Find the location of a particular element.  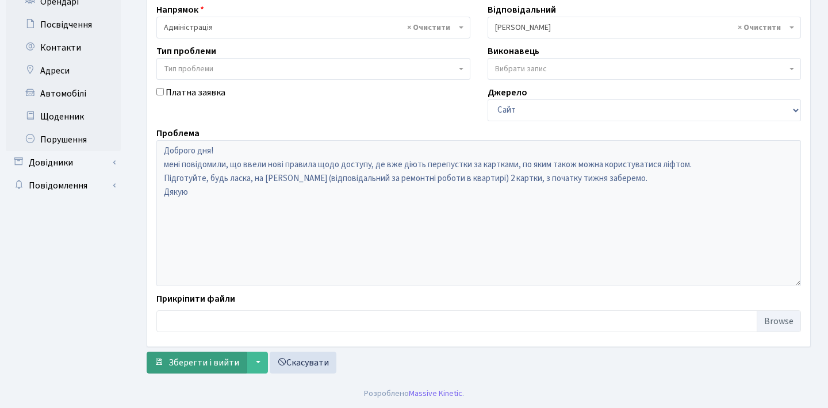

label: Відповідальний is located at coordinates (522, 10).